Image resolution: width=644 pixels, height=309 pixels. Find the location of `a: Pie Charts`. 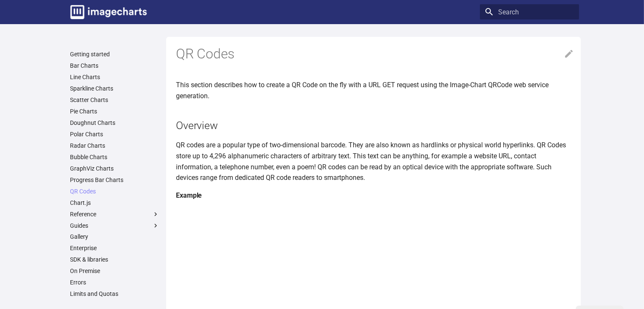

a: Pie Charts is located at coordinates (115, 112).